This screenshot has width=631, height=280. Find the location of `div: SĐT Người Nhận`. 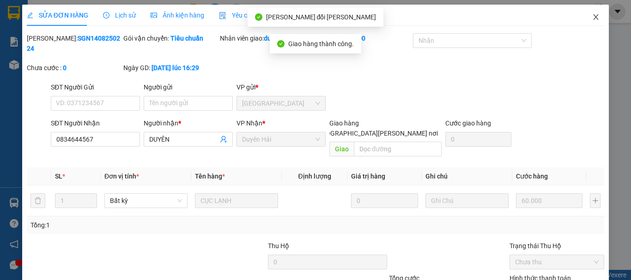

div: SĐT Người Nhận is located at coordinates (95, 123).